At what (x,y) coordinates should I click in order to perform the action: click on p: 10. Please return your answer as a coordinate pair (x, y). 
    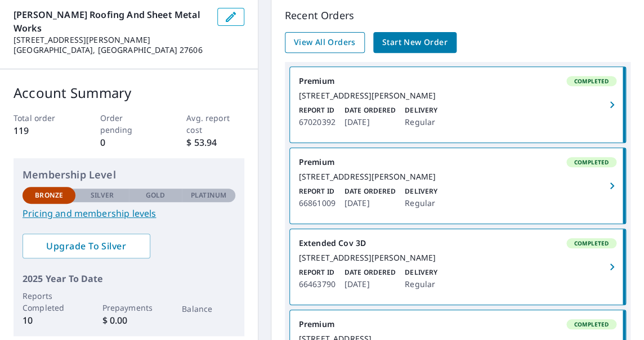
    Looking at the image, I should click on (49, 320).